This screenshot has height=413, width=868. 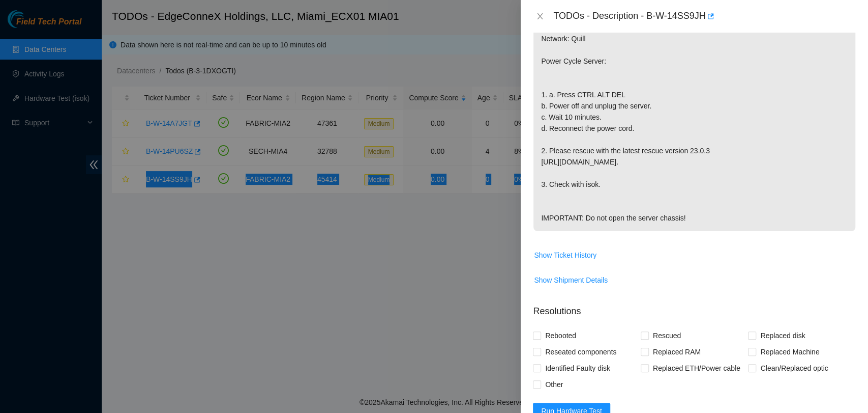 What do you see at coordinates (581, 352) in the screenshot?
I see `span: Reseated components` at bounding box center [581, 352].